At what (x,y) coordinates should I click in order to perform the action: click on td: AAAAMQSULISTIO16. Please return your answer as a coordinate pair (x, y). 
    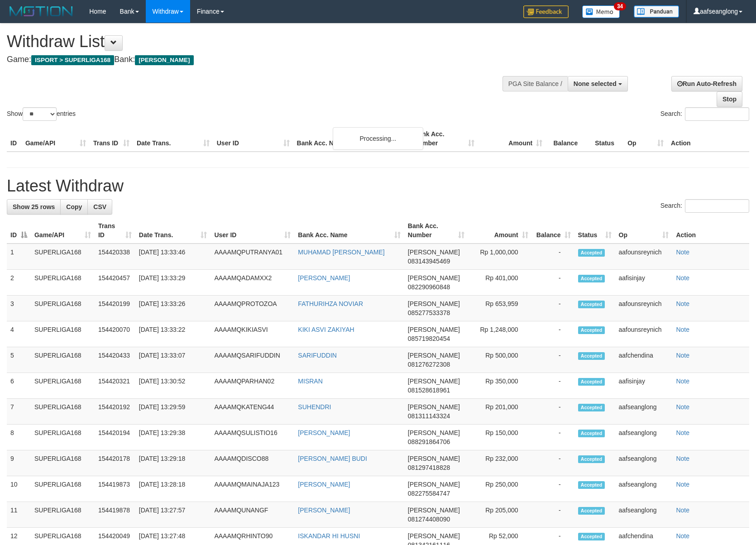
    Looking at the image, I should click on (252, 437).